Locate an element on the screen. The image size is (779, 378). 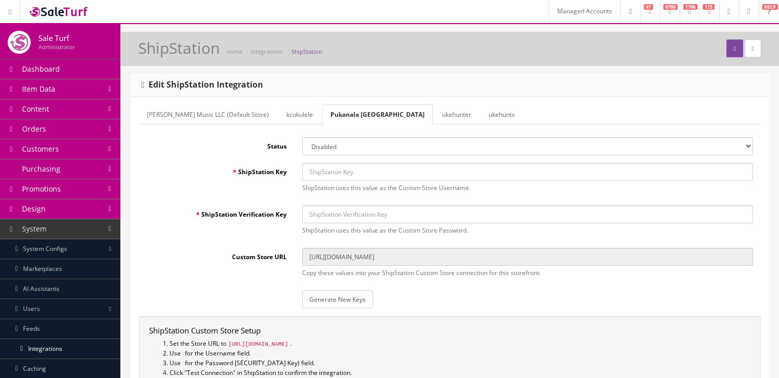
img: joshlucio05 is located at coordinates (19, 42).